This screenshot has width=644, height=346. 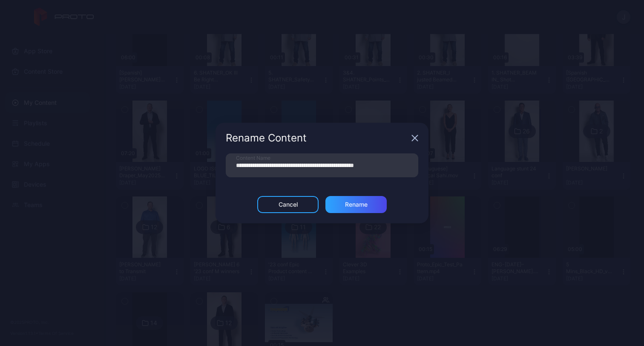 What do you see at coordinates (322, 165) in the screenshot?
I see `input: Content Name` at bounding box center [322, 165].